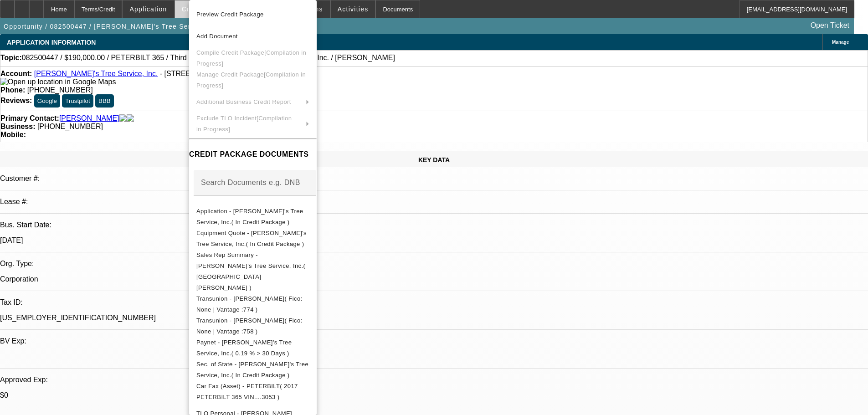 The height and width of the screenshot is (415, 868). I want to click on button: Transunion - Pineda, Romeo( Fico: None | Vantage :774 ), so click(253, 305).